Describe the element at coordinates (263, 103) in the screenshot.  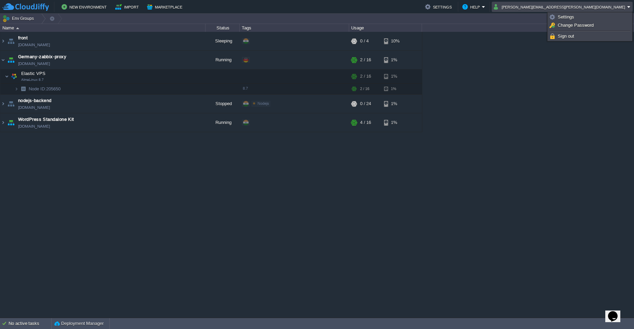
I see `span: Nodejs` at that location.